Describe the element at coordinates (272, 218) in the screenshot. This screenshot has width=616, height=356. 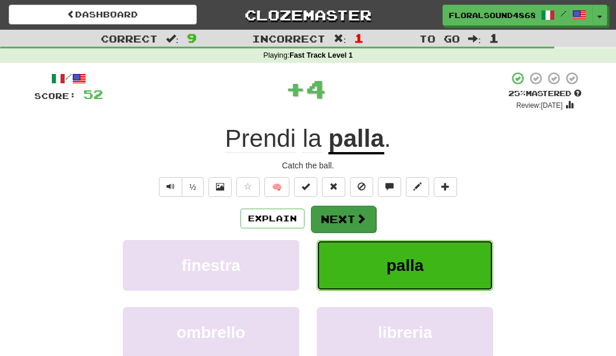
I see `button: Explain` at that location.